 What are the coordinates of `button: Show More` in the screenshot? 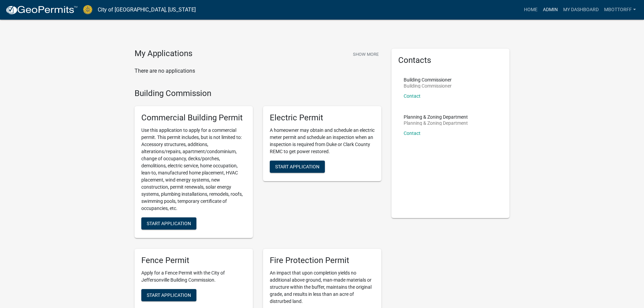 It's located at (366, 54).